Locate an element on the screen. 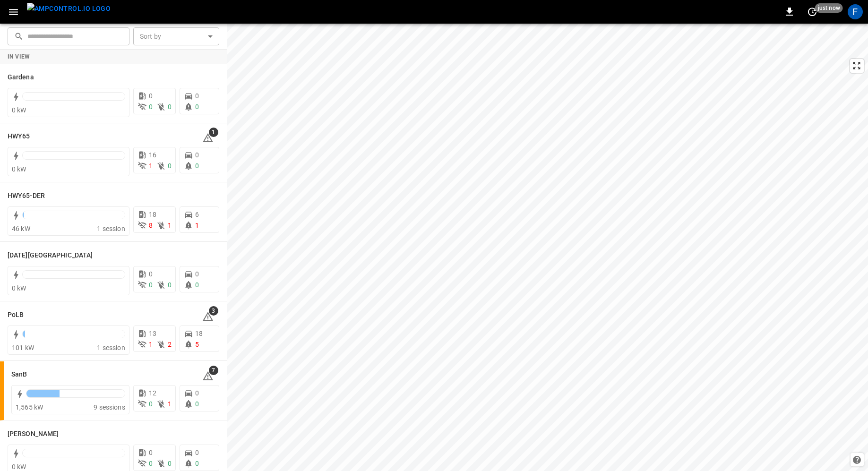 The height and width of the screenshot is (471, 868). span: 46 kW is located at coordinates (20, 228).